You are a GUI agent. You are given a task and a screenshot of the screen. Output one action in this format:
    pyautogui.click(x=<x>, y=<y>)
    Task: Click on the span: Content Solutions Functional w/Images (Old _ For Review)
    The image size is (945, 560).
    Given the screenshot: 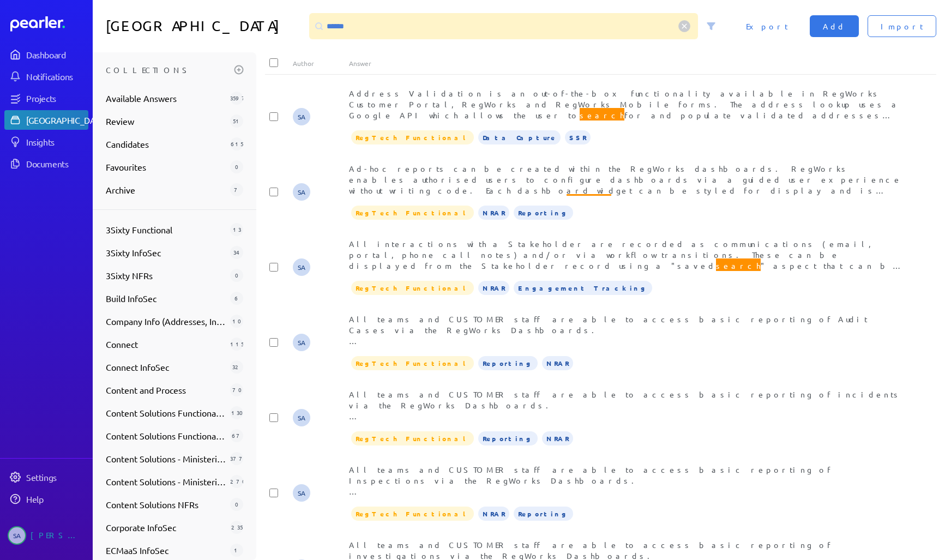 What is the action you would take?
    pyautogui.click(x=166, y=436)
    